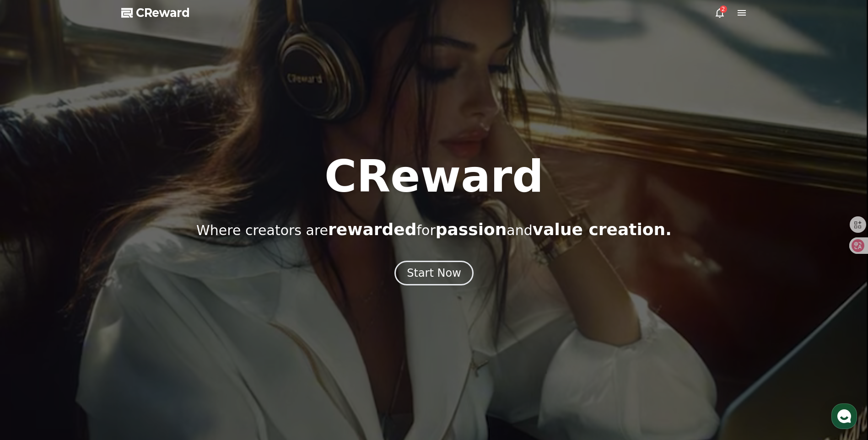 Image resolution: width=868 pixels, height=440 pixels. I want to click on span: CReward, so click(163, 13).